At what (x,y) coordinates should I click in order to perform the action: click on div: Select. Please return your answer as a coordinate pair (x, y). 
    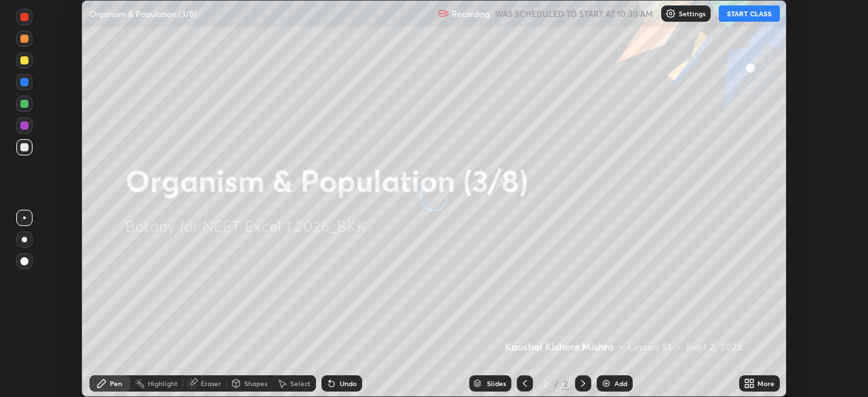
    Looking at the image, I should click on (300, 383).